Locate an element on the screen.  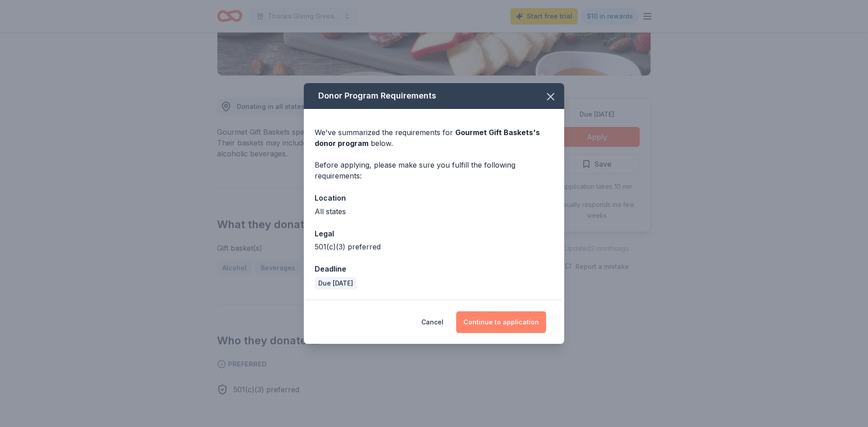
div: Deadline is located at coordinates (434, 269).